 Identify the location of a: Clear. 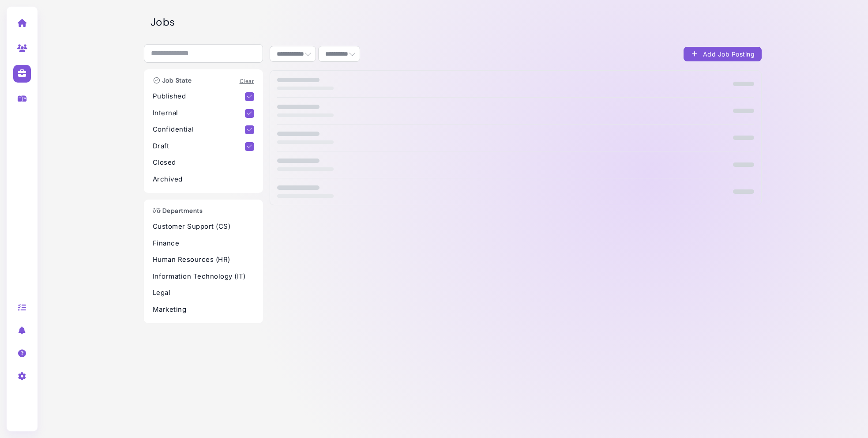
(246, 81).